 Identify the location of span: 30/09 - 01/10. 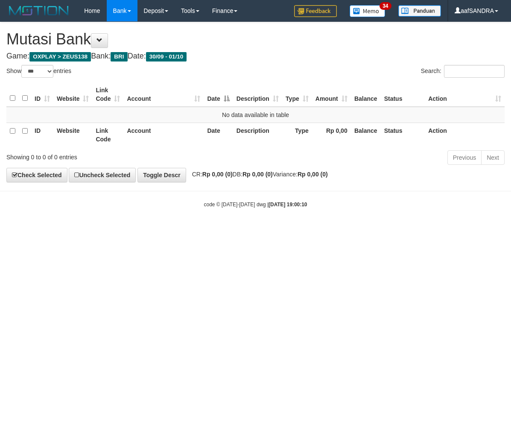
(167, 57).